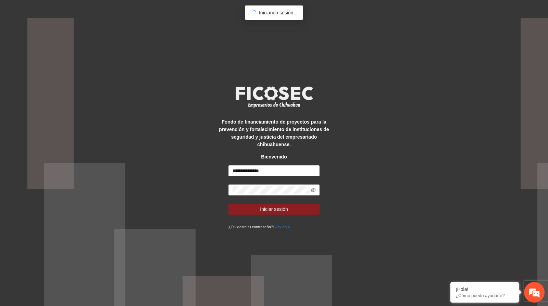  What do you see at coordinates (67, 126) in the screenshot?
I see `span: Estamos en línea.` at bounding box center [67, 126].